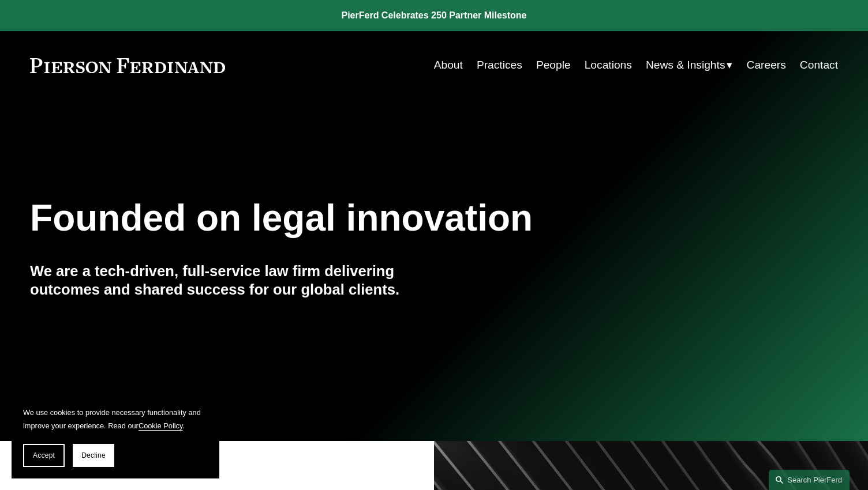 This screenshot has width=868, height=490. I want to click on h4: We are a tech-driven, full-service law firm delivering outcomes and shared success for our global..., so click(232, 280).